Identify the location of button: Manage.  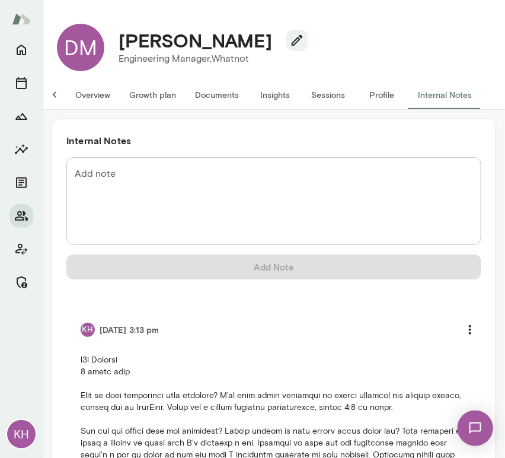
(21, 282).